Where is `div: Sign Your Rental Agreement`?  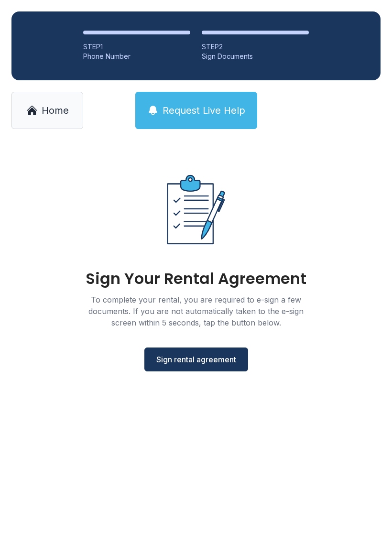
div: Sign Your Rental Agreement is located at coordinates (196, 279).